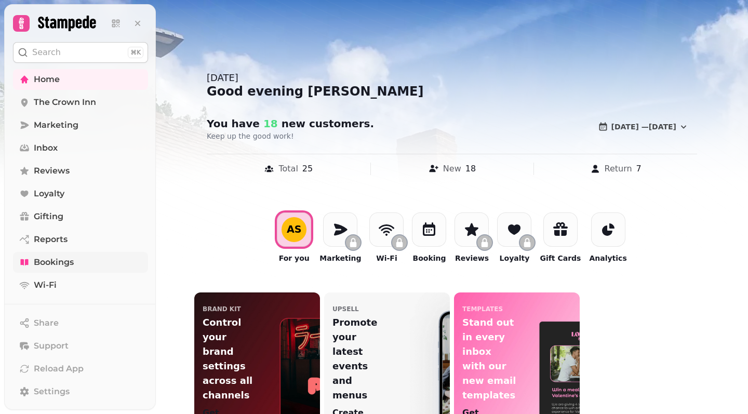 The height and width of the screenshot is (414, 748). Describe the element at coordinates (46, 52) in the screenshot. I see `p: Search` at that location.